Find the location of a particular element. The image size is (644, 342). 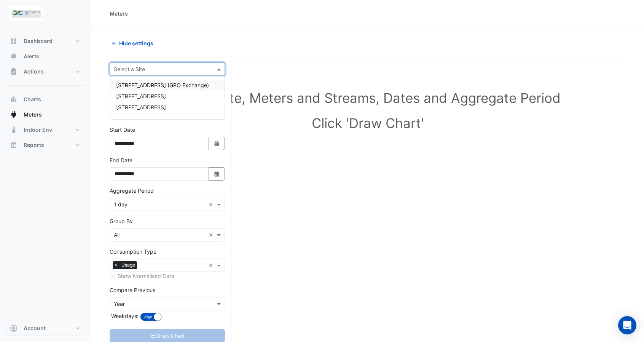

span: Hide settings is located at coordinates (136, 43).